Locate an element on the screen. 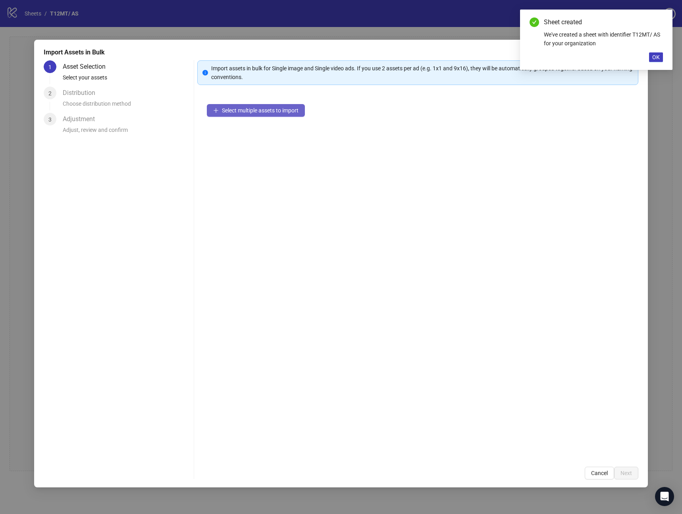 Image resolution: width=682 pixels, height=514 pixels. div: Select your assets is located at coordinates (127, 80).